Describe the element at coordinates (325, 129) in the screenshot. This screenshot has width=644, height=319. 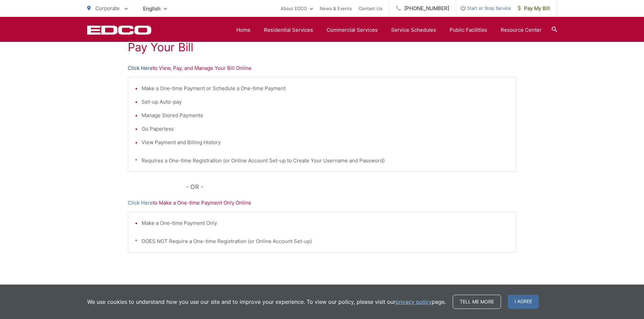
I see `li: Go Paperless` at that location.